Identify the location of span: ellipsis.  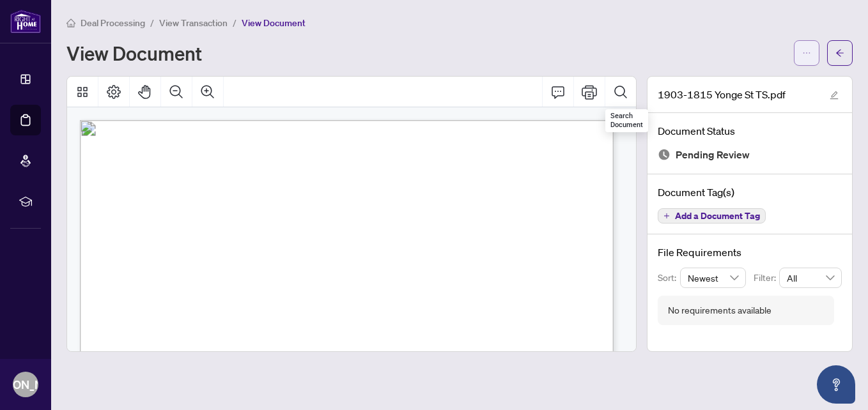
(806, 53).